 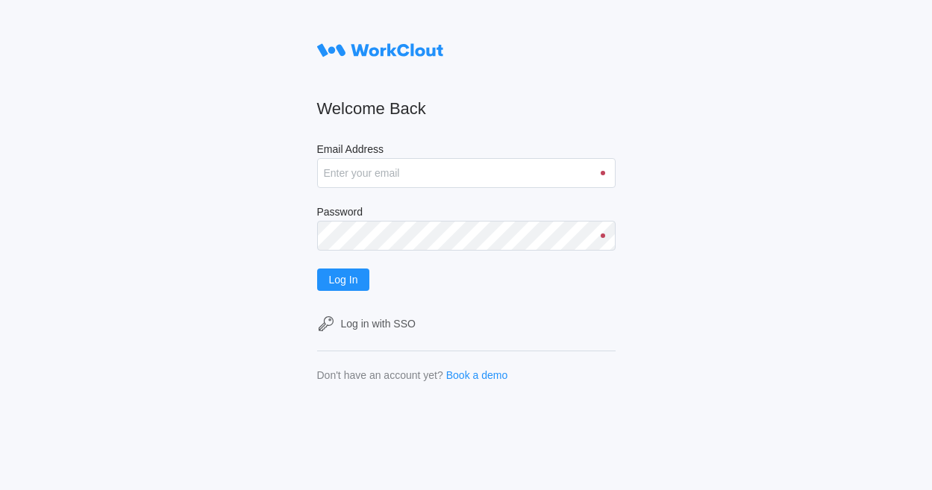 I want to click on a: Log in with SSO, so click(x=466, y=324).